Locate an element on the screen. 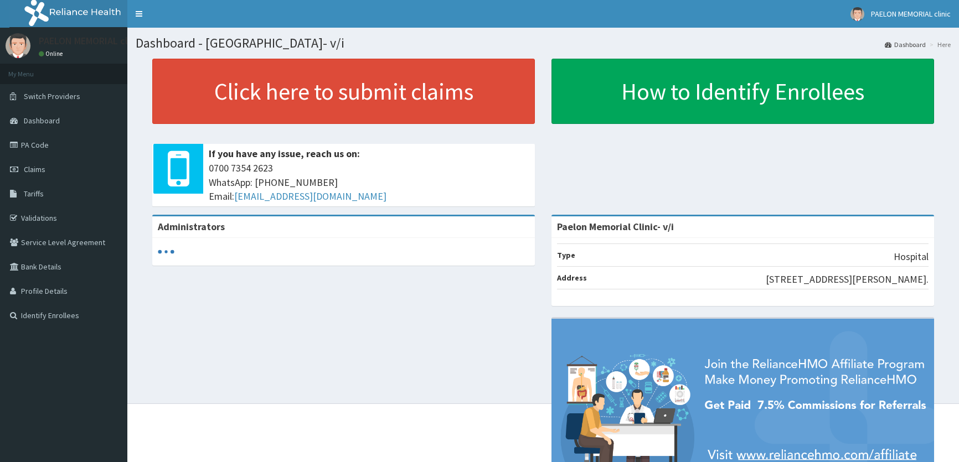 This screenshot has width=959, height=462. strong: Paelon Memorial Clinic- v/i is located at coordinates (615, 226).